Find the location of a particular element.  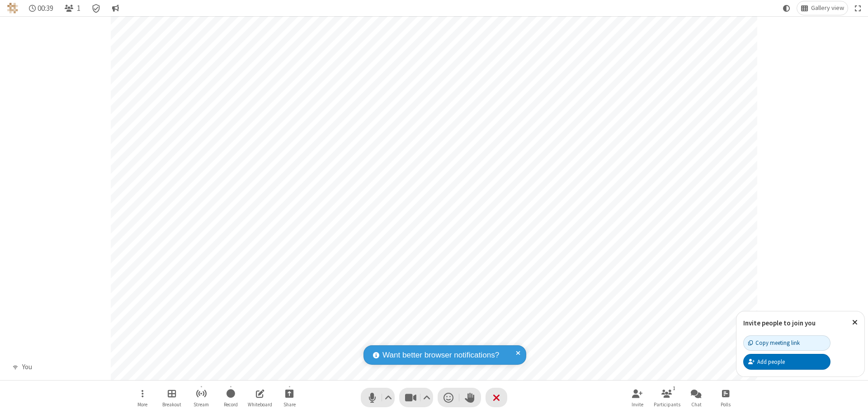

button: Open shared whiteboard is located at coordinates (260, 398).